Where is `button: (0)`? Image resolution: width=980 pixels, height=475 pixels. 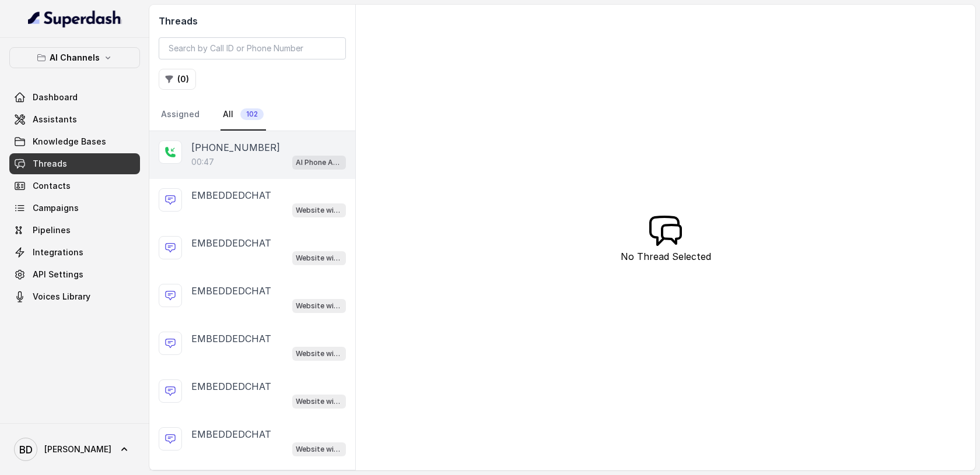
button: (0) is located at coordinates (177, 80).